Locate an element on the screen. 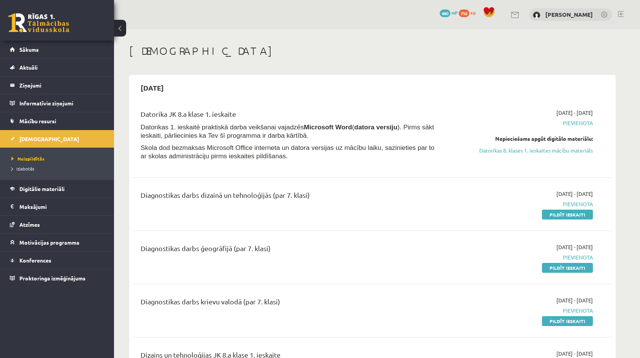 The height and width of the screenshot is (358, 640). span: Digitālie materiāli is located at coordinates (42, 189).